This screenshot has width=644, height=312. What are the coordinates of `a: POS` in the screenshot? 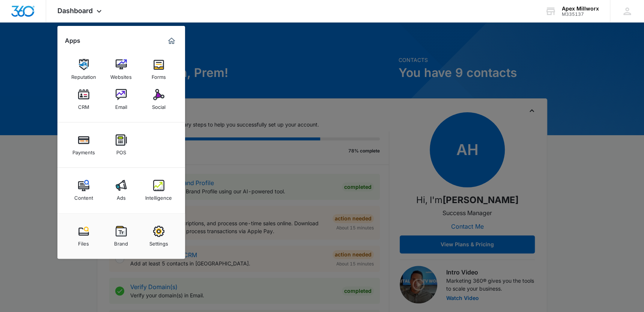 It's located at (121, 145).